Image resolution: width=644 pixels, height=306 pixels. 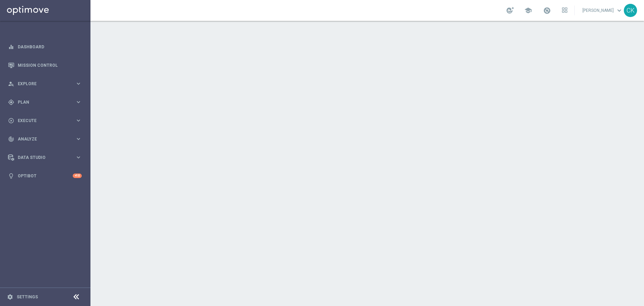 I want to click on div: play_circle_outline Execute keyboard_arrow_right, so click(x=45, y=120).